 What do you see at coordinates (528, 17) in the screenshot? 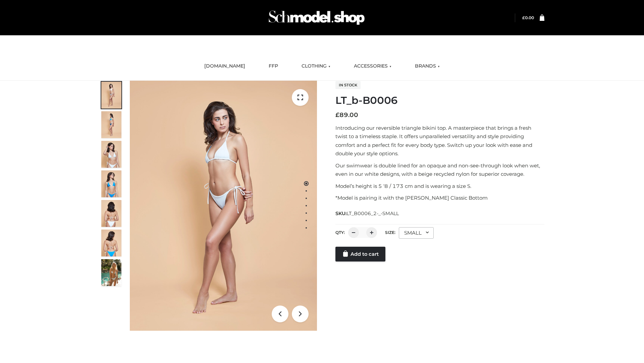
I see `bdi: 0.00` at bounding box center [528, 17].